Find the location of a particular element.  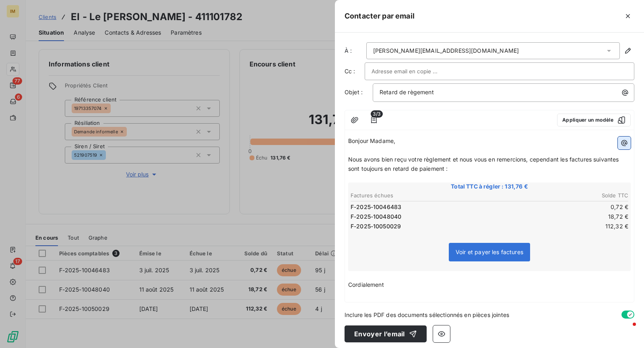

td: 0,72 € is located at coordinates (559, 207).